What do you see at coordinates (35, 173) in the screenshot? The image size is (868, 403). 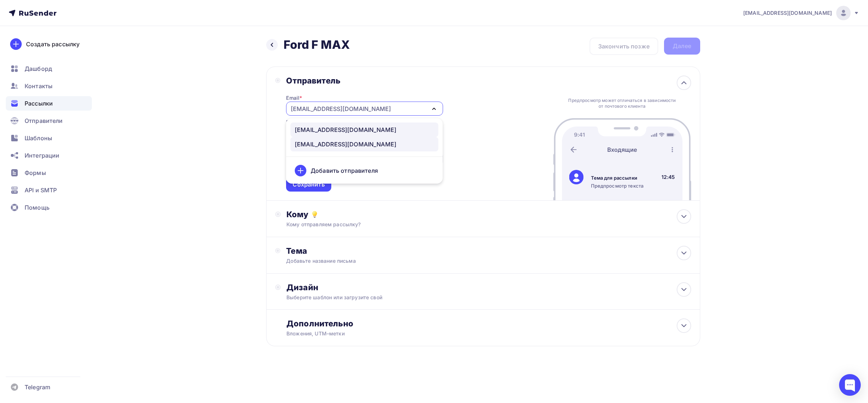 I see `span: Формы` at bounding box center [35, 173].